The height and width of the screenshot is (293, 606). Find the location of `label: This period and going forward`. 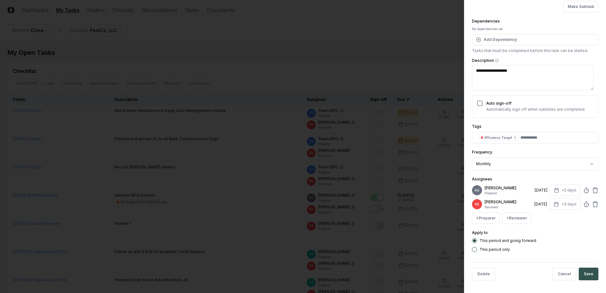

label: This period and going forward is located at coordinates (508, 241).